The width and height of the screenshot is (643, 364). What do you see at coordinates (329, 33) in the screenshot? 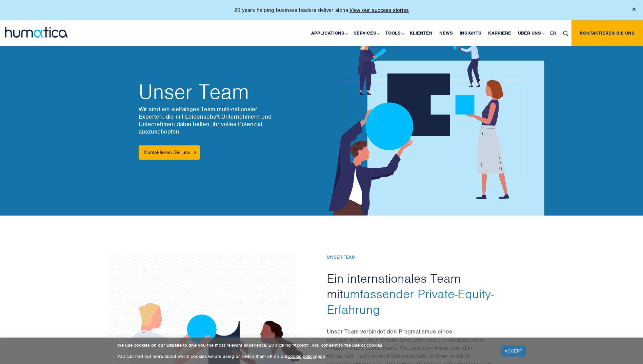
I see `a: Applications` at bounding box center [329, 33].